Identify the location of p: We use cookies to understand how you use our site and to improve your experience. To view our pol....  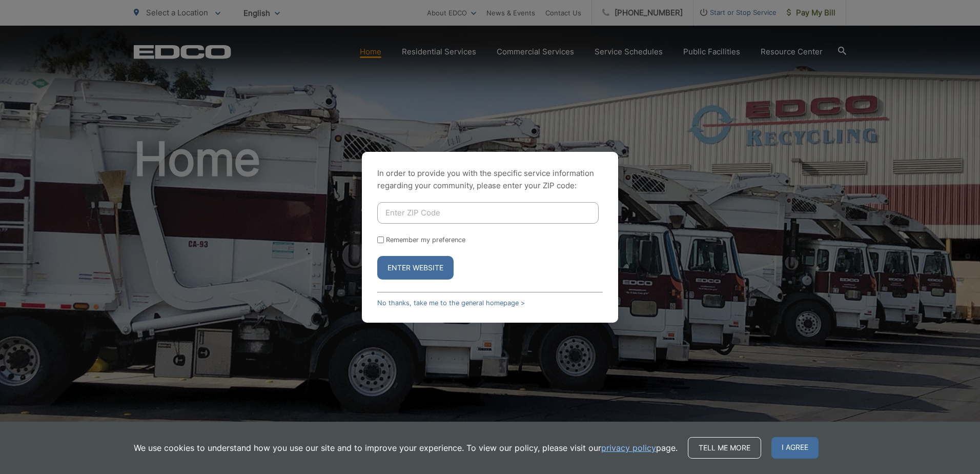
(406, 448).